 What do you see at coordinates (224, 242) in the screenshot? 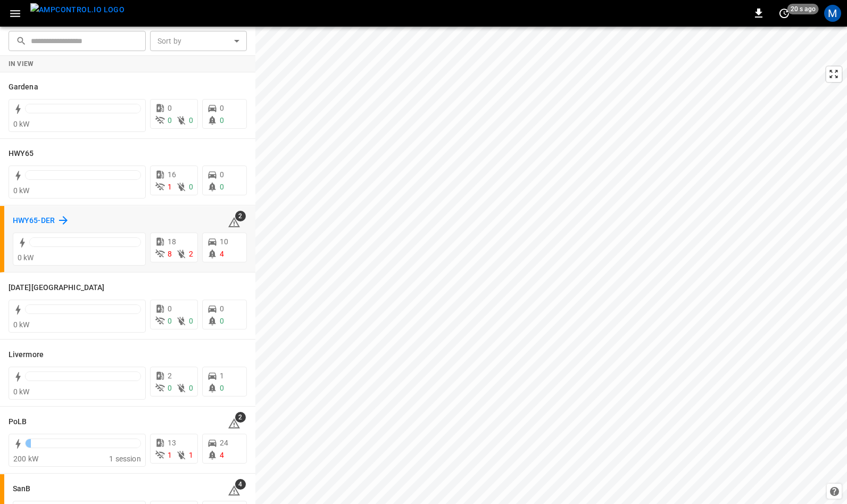
I see `span: 10` at bounding box center [224, 242].